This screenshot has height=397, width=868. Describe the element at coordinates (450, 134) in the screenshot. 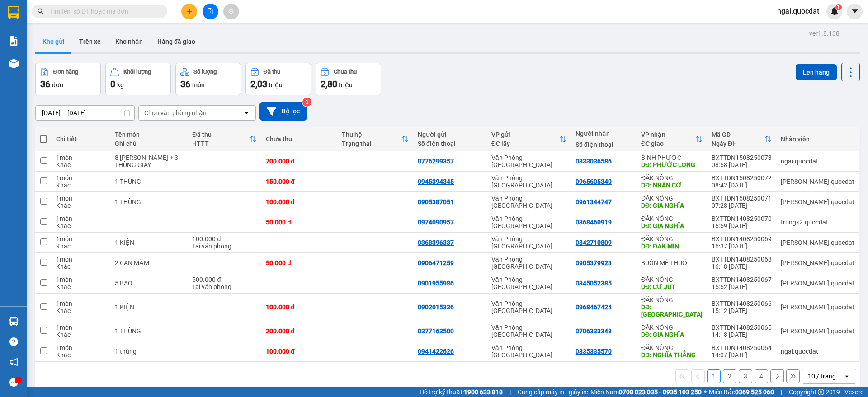

I see `div: Người gửi` at that location.